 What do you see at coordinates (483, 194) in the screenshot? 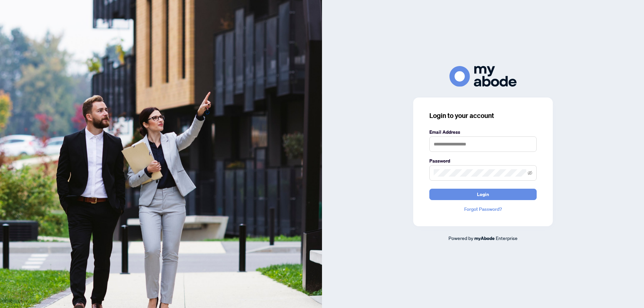
I see `button: Login` at bounding box center [483, 194].